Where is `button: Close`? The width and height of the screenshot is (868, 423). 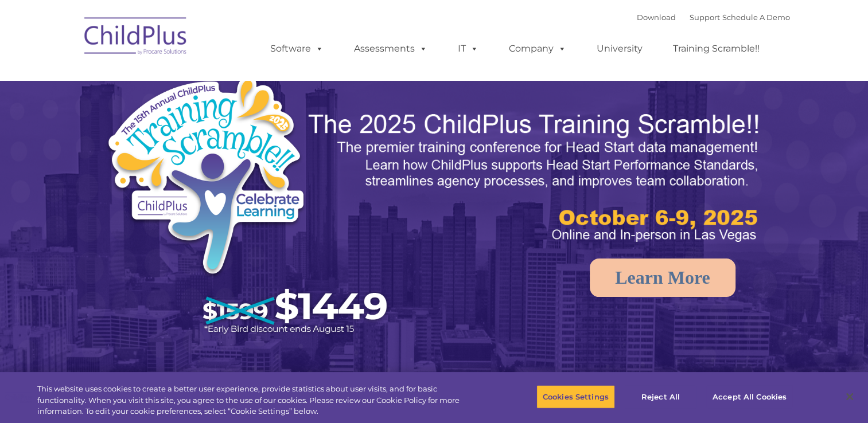
button: Close is located at coordinates (849, 397).